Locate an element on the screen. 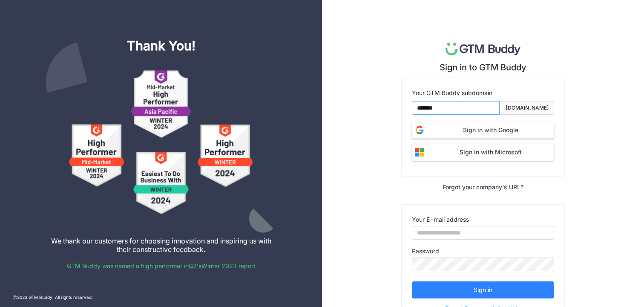 The image size is (644, 307). label: Password is located at coordinates (426, 251).